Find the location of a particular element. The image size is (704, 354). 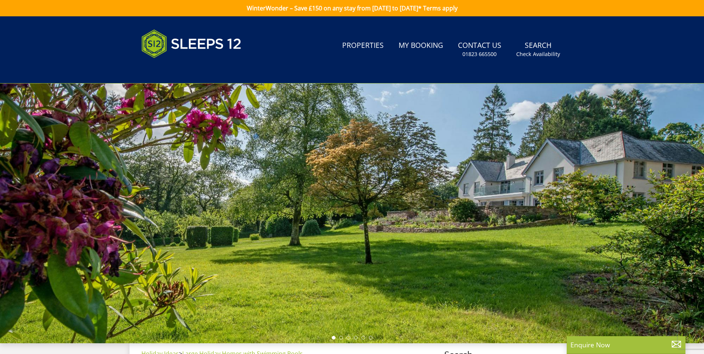

p: Enquire Now is located at coordinates (626, 345).